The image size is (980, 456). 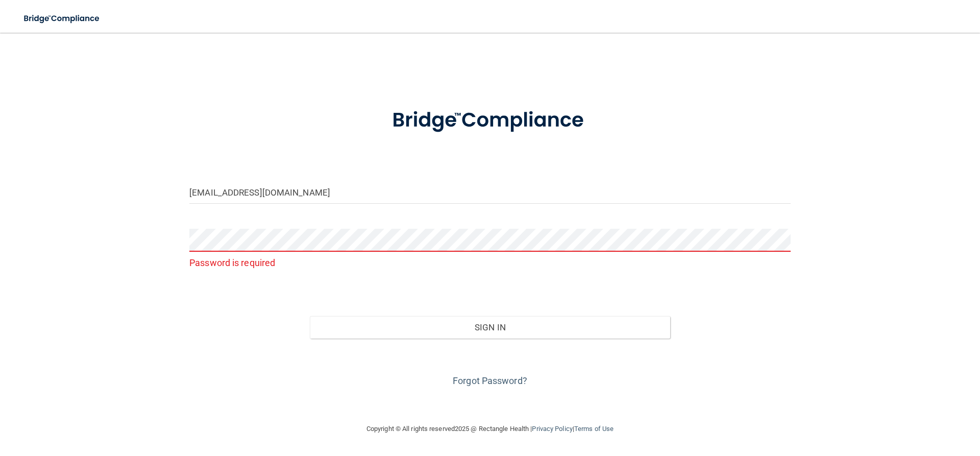 I want to click on div: Copyright © All rights reserved 2025 @ Rectangle Health | |, so click(x=490, y=429).